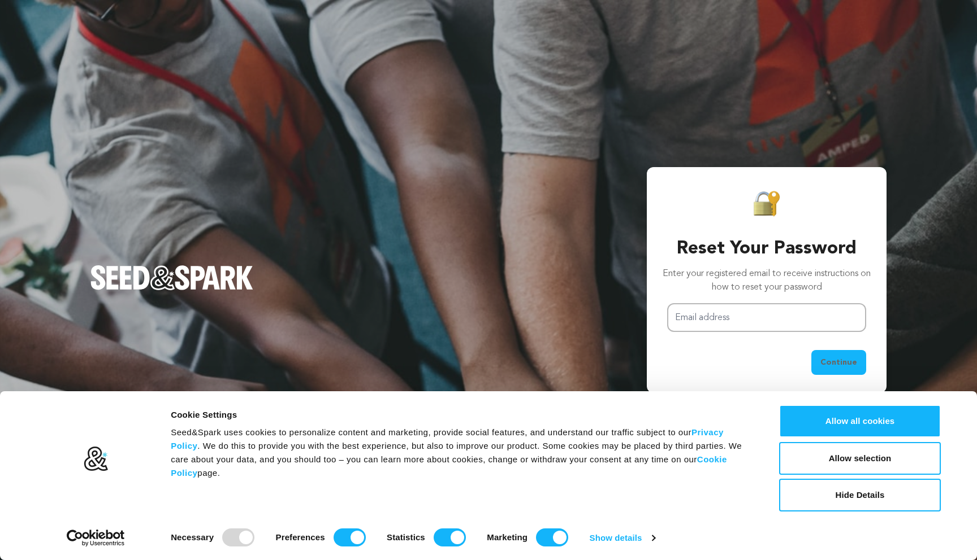 The width and height of the screenshot is (977, 560). What do you see at coordinates (766, 280) in the screenshot?
I see `p: Enter your registered email to receive instructions on how to reset your password` at bounding box center [766, 280].